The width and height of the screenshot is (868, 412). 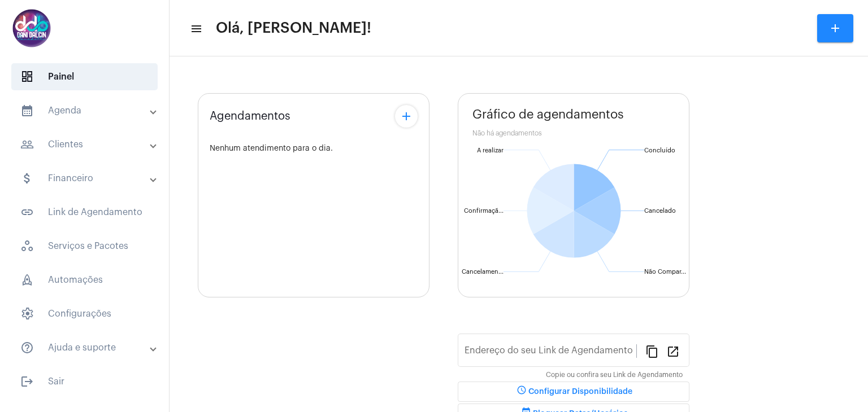 I want to click on mat-panel-title: Clientes, so click(x=86, y=145).